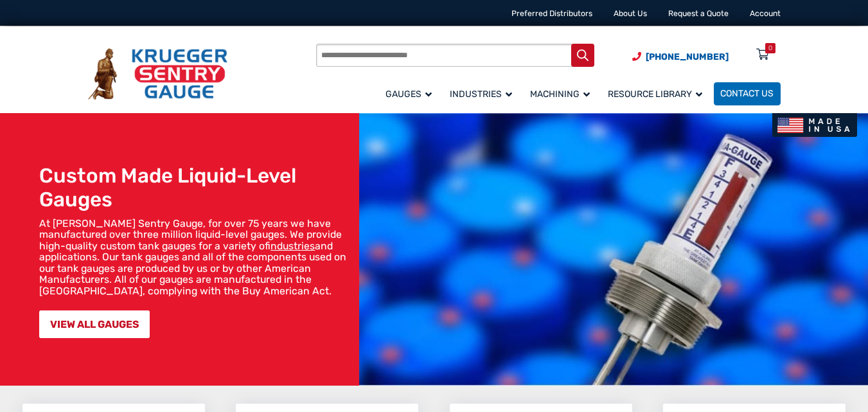  What do you see at coordinates (292, 245) in the screenshot?
I see `a: industries` at bounding box center [292, 245].